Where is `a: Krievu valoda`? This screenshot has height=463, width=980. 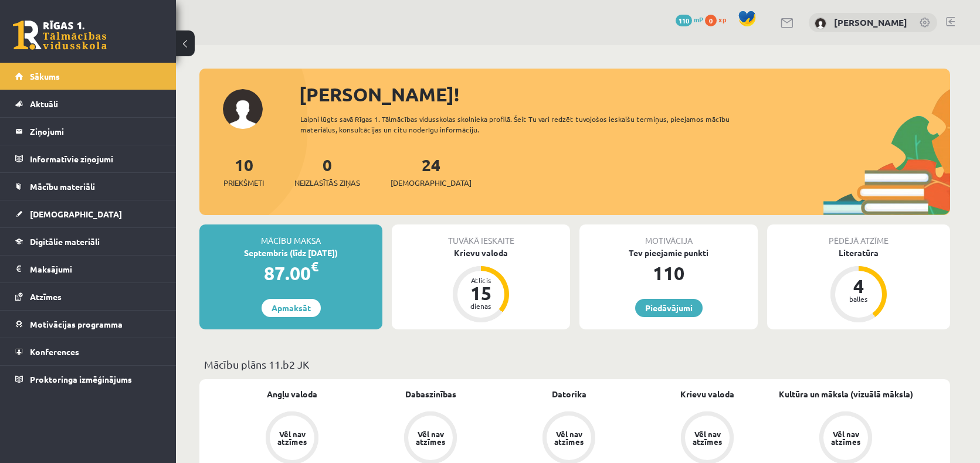 a: Krievu valoda is located at coordinates (707, 394).